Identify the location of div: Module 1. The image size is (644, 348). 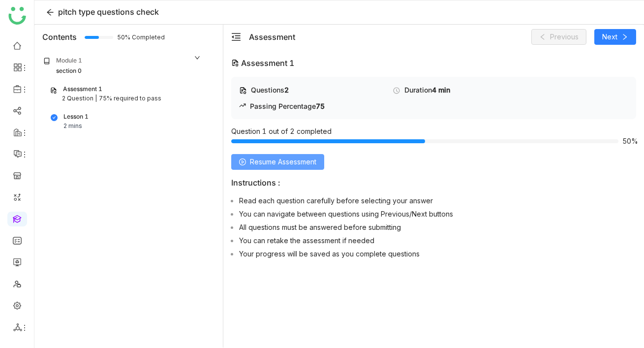
(69, 60).